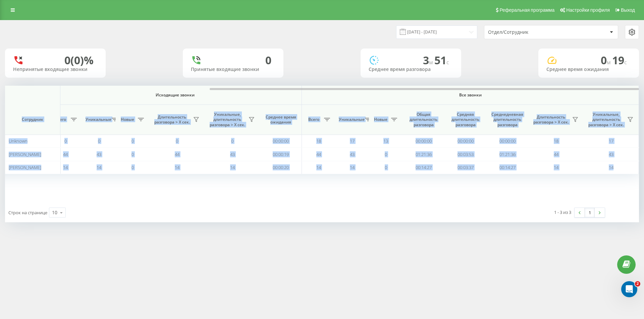 The width and height of the screenshot is (644, 319). What do you see at coordinates (620, 60) in the screenshot?
I see `span: 19` at bounding box center [620, 60].